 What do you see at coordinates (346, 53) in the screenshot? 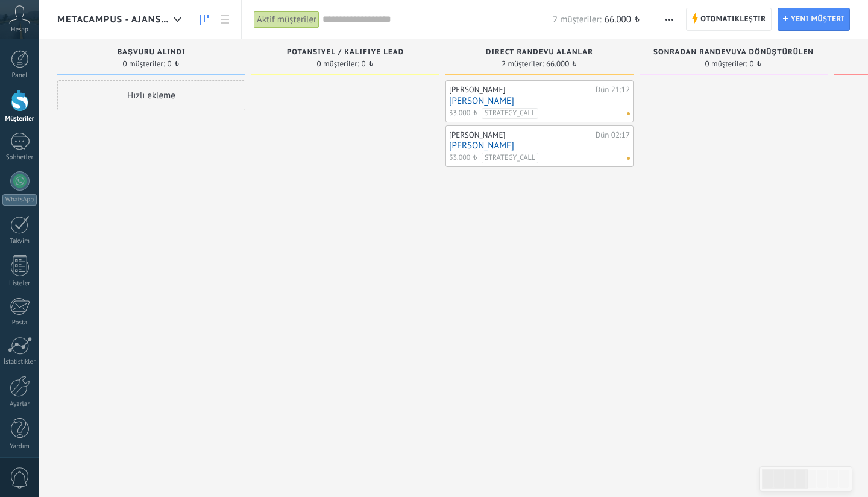
I see `div: Potansiyel / Kalifiye Lead` at bounding box center [346, 53].